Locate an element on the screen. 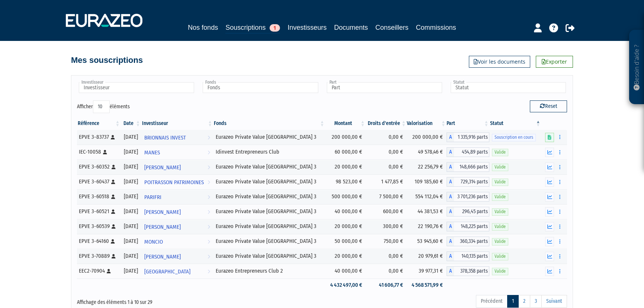  th: Date: activer pour trier la colonne par ordre croissant is located at coordinates (130, 123).